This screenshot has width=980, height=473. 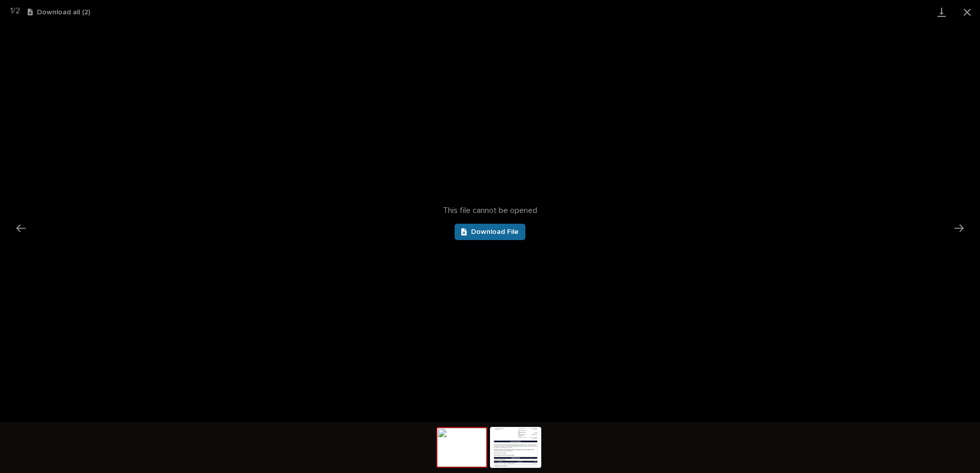 What do you see at coordinates (12, 11) in the screenshot?
I see `span: 1` at bounding box center [12, 11].